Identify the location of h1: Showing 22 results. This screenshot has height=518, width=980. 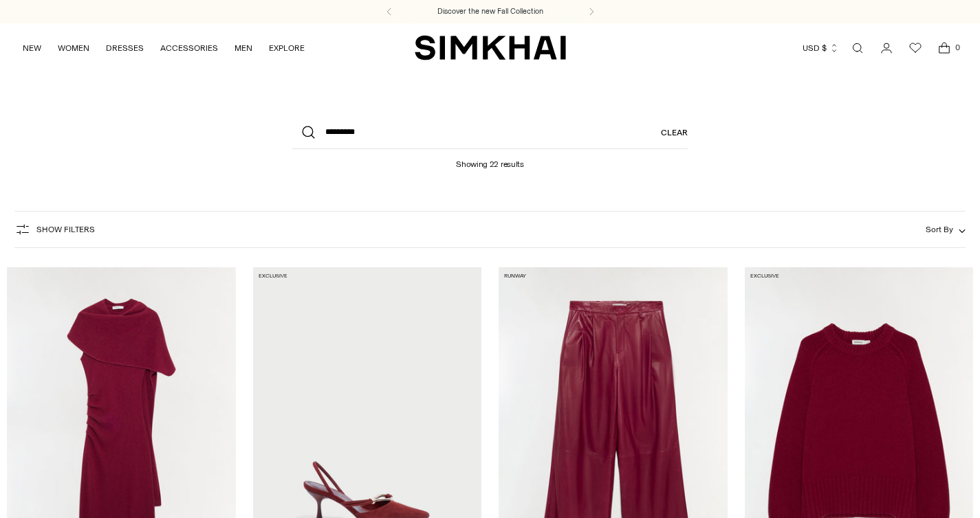
(489, 158).